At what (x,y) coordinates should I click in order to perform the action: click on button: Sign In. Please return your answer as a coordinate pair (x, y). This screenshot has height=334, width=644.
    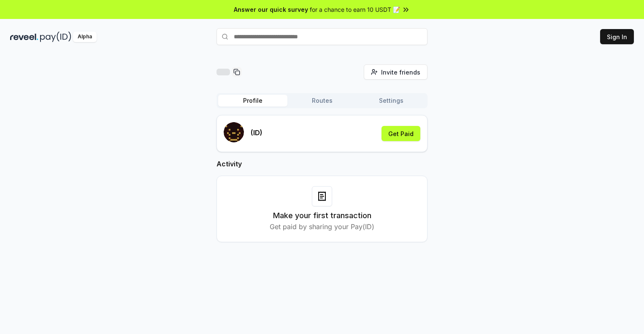
    Looking at the image, I should click on (617, 36).